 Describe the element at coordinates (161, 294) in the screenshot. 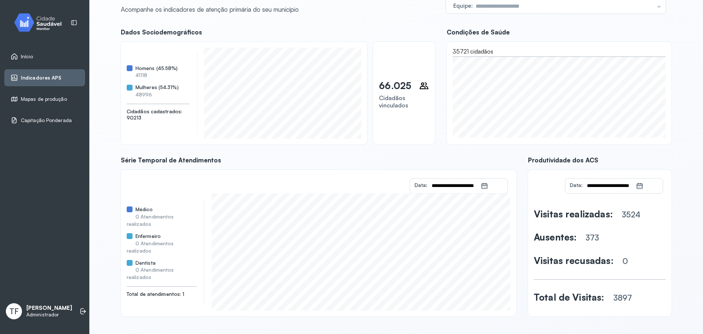

I see `span: Total de atendimentos: 1` at that location.